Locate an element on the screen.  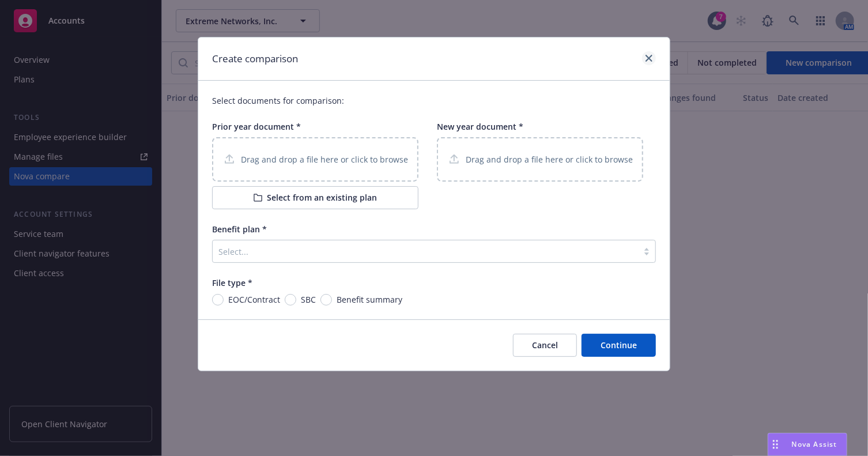
span: Benefit plan * is located at coordinates (239, 229).